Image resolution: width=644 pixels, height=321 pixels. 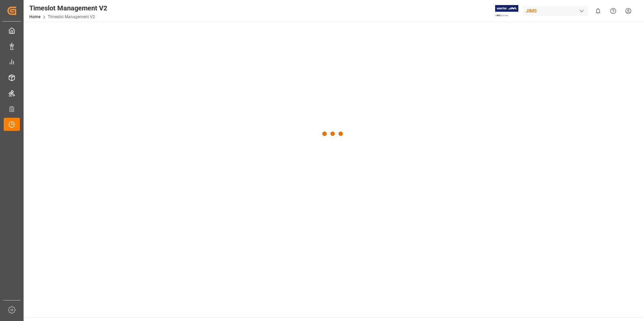 What do you see at coordinates (68, 8) in the screenshot?
I see `div: Timeslot Management V2` at bounding box center [68, 8].